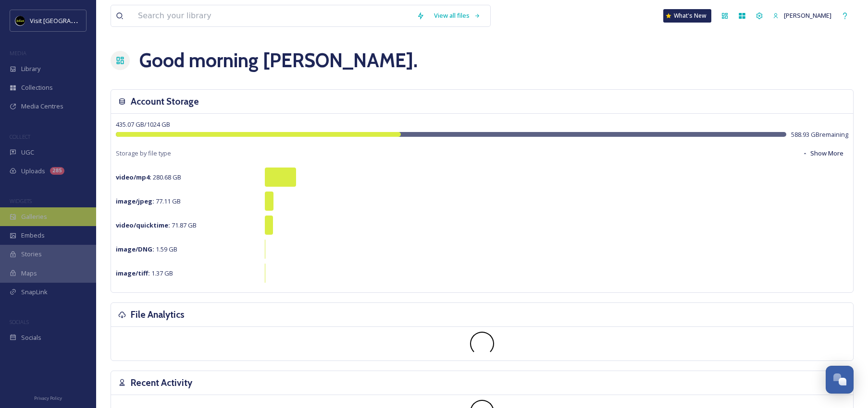 This screenshot has width=868, height=408. What do you see at coordinates (272, 16) in the screenshot?
I see `input: Search your library` at bounding box center [272, 16].